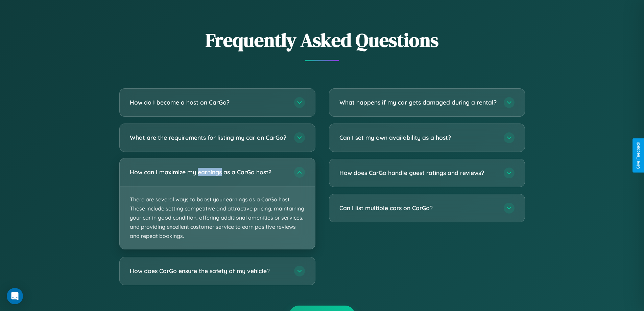  What do you see at coordinates (418, 137) in the screenshot?
I see `h3: Can I set my own availability as a host?` at bounding box center [418, 137].